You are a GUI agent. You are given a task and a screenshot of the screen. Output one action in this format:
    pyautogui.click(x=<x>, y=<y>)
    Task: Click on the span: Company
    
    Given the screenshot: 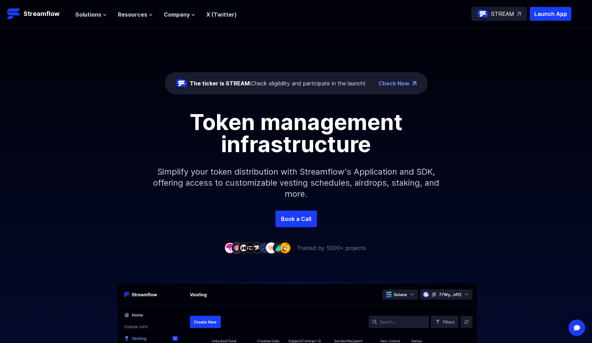 What is the action you would take?
    pyautogui.click(x=177, y=15)
    